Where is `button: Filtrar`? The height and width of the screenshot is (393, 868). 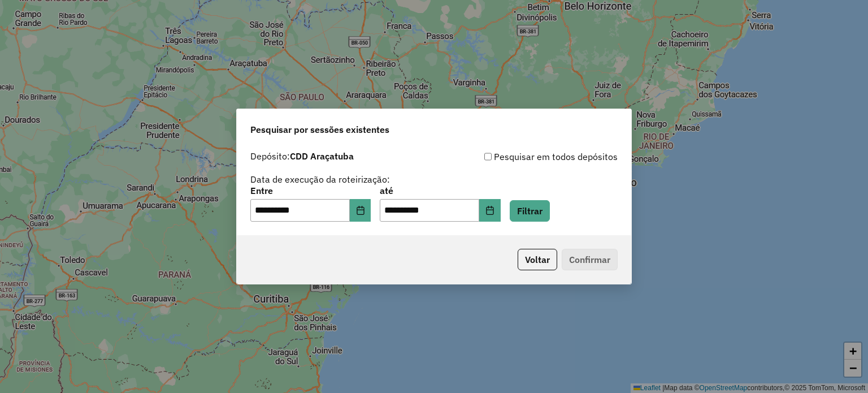
button: Filtrar is located at coordinates (529, 211).